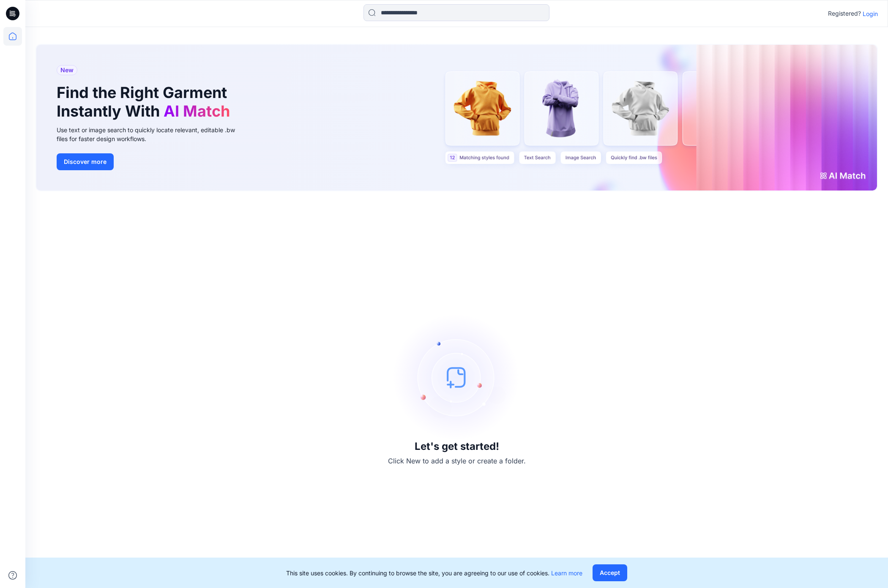 This screenshot has width=888, height=588. Describe the element at coordinates (844, 14) in the screenshot. I see `p: Registered?` at that location.